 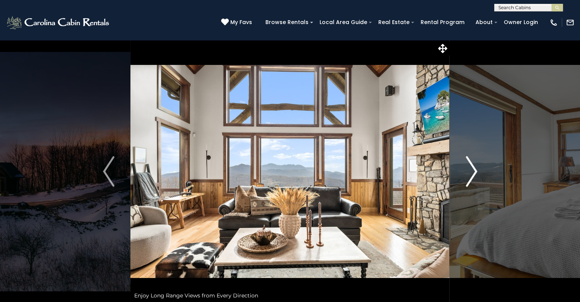 I want to click on img: White-1-2.png, so click(x=58, y=23).